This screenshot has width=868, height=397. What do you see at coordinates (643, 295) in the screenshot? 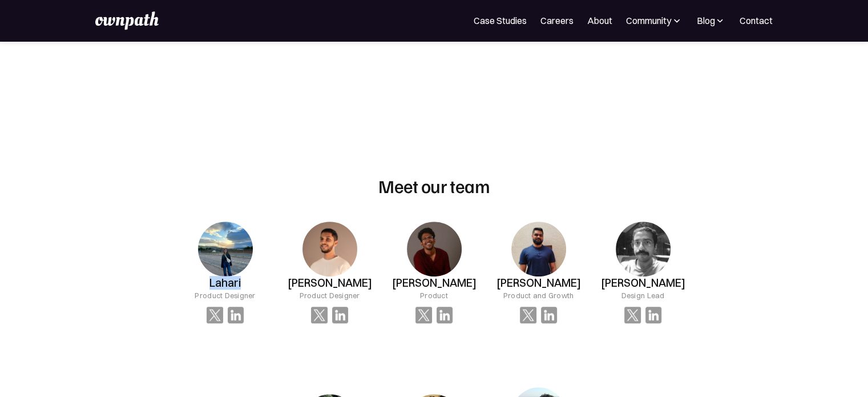
I see `div: Design Lead` at bounding box center [643, 295].